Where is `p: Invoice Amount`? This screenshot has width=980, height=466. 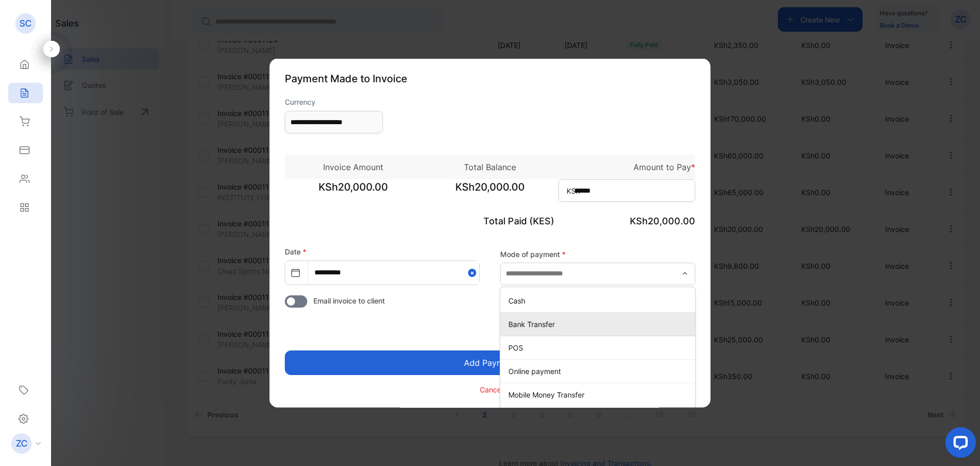
p: Invoice Amount is located at coordinates (353, 167).